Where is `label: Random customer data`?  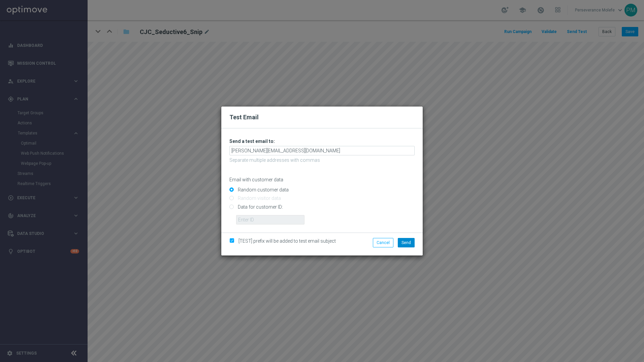 label: Random customer data is located at coordinates (262, 189).